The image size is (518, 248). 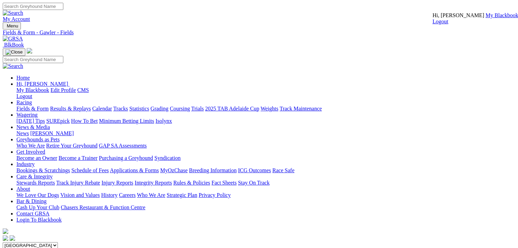 What do you see at coordinates (213, 170) in the screenshot?
I see `a: Breeding Information` at bounding box center [213, 170].